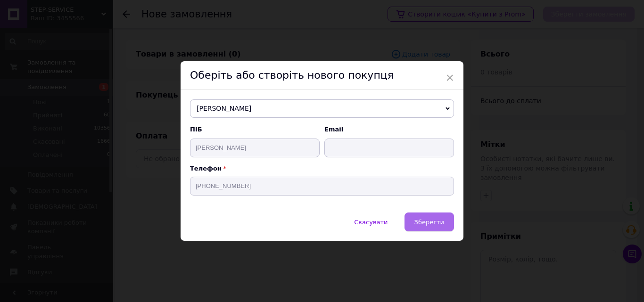  What do you see at coordinates (254, 130) in the screenshot?
I see `span: ПІБ` at bounding box center [254, 130].